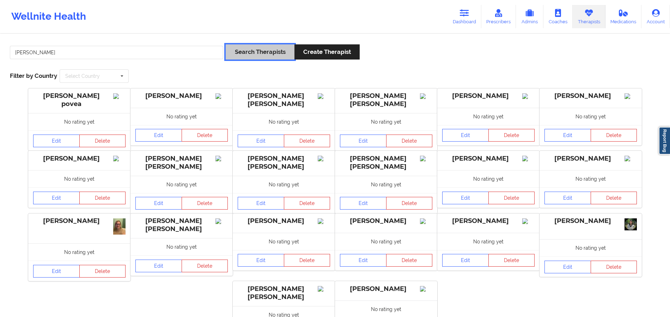 Image resolution: width=670 pixels, height=317 pixels. Describe the element at coordinates (260, 52) in the screenshot. I see `button: Search Therapists` at that location.